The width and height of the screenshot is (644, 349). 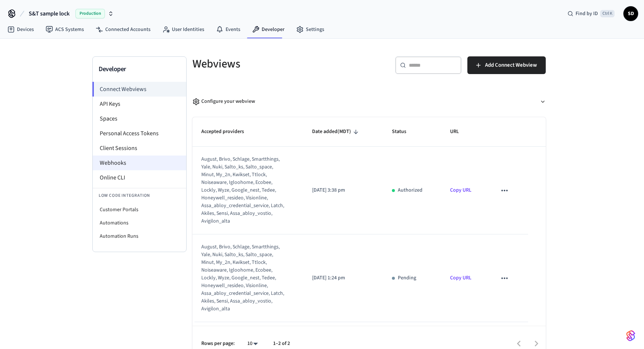 What do you see at coordinates (21, 29) in the screenshot?
I see `a: Devices` at bounding box center [21, 29].